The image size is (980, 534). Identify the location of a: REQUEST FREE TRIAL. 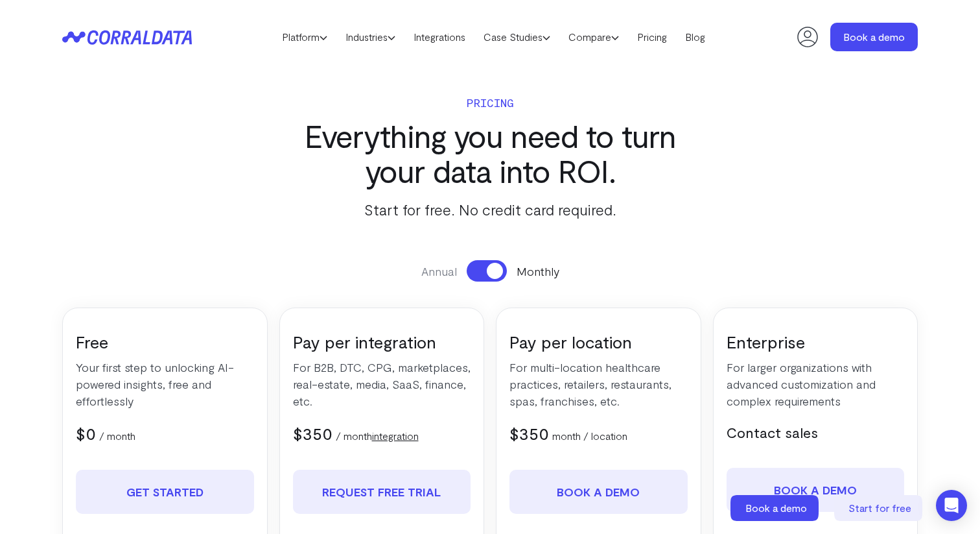
(382, 492).